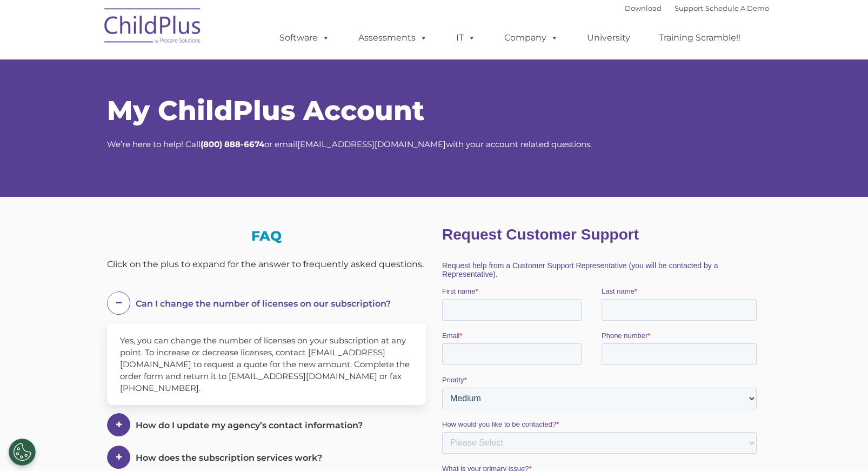 The width and height of the screenshot is (868, 471). What do you see at coordinates (22, 453) in the screenshot?
I see `button: Cookies Settings` at bounding box center [22, 453].